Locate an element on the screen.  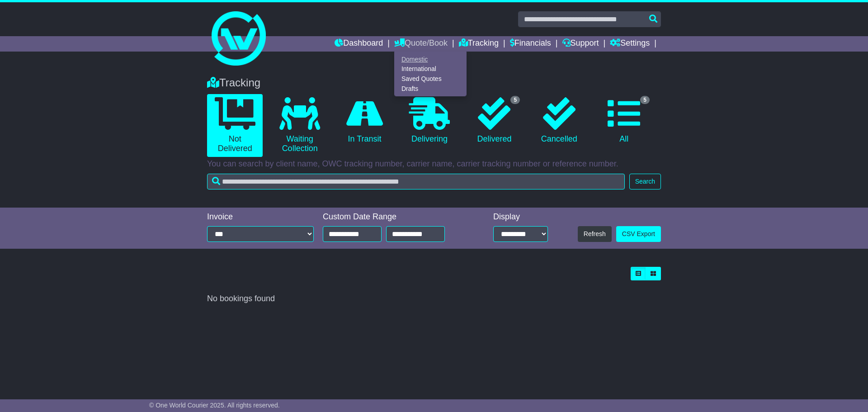
a: Domestic is located at coordinates (431, 59).